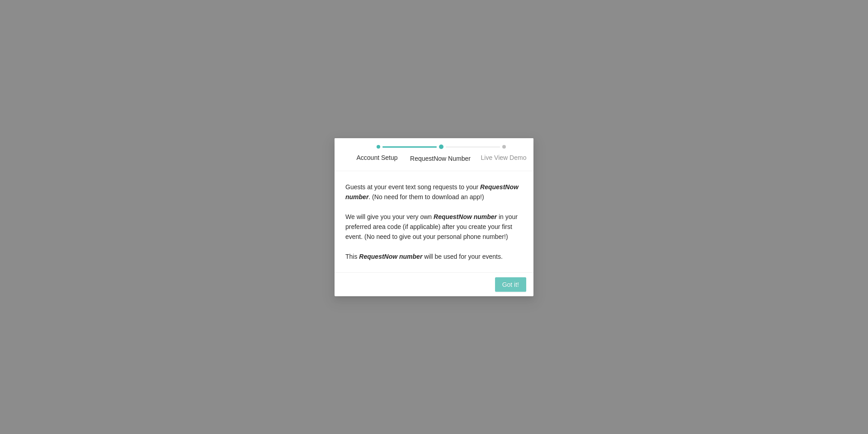  Describe the element at coordinates (504, 157) in the screenshot. I see `div: Live View Demo` at that location.